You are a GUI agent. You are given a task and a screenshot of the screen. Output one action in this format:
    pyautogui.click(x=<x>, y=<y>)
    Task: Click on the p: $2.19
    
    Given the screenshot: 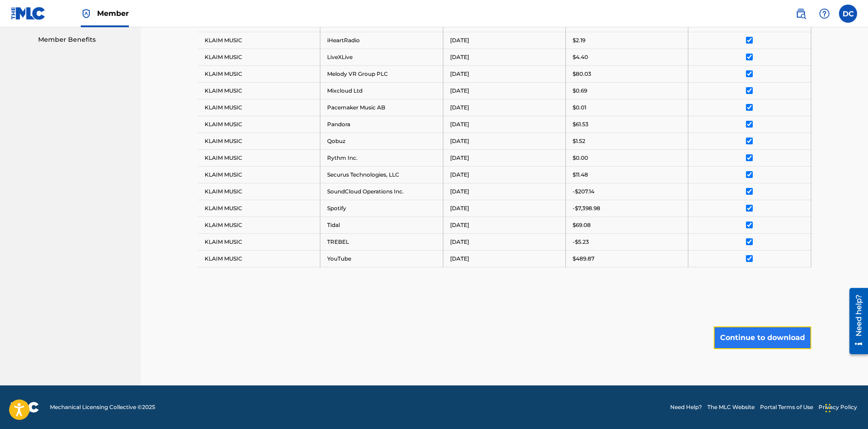 What is the action you would take?
    pyautogui.click(x=579, y=40)
    